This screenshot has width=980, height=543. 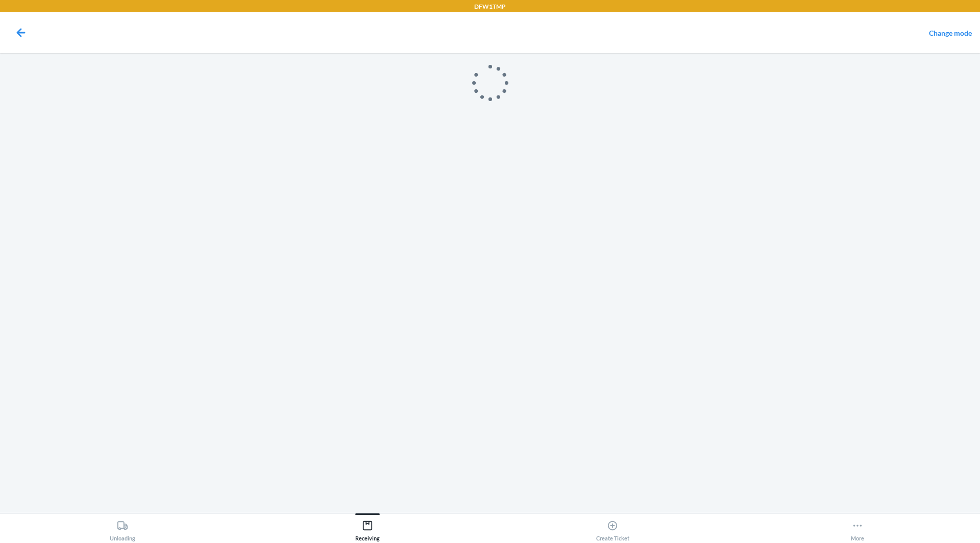 I want to click on div: Receiving, so click(x=368, y=528).